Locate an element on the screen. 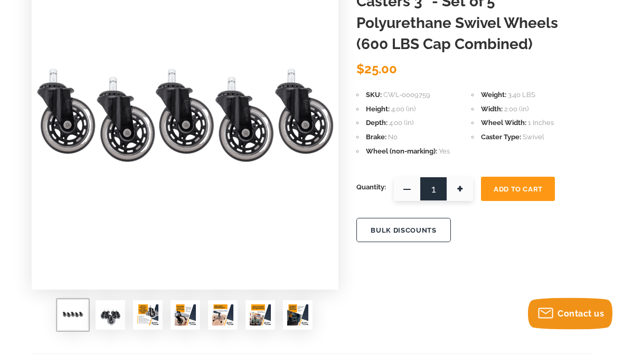  span: CWL-0009759 is located at coordinates (406, 95).